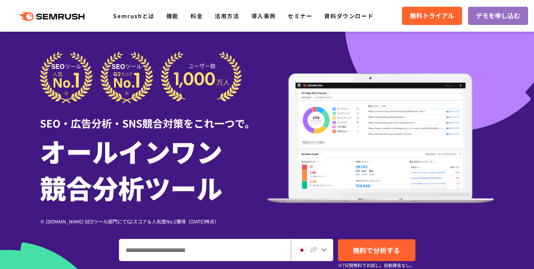 This screenshot has width=534, height=269. What do you see at coordinates (498, 16) in the screenshot?
I see `span: デモを申し込む` at bounding box center [498, 16].